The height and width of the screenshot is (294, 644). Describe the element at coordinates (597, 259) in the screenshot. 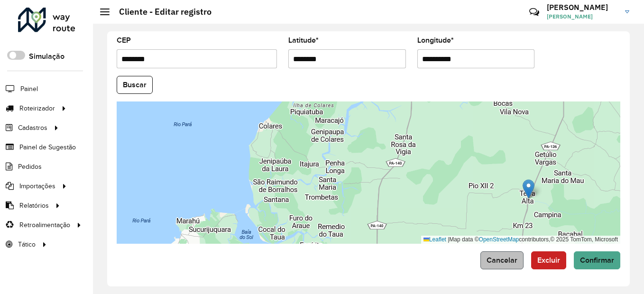

I see `span: Confirmar` at that location.